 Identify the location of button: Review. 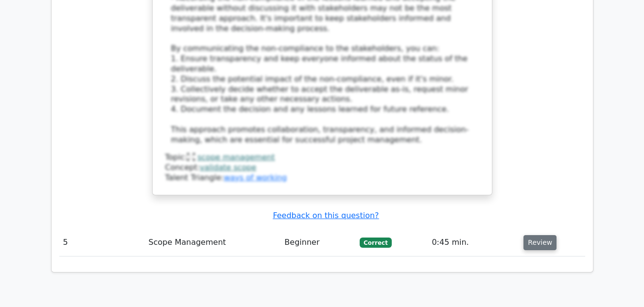
(540, 242).